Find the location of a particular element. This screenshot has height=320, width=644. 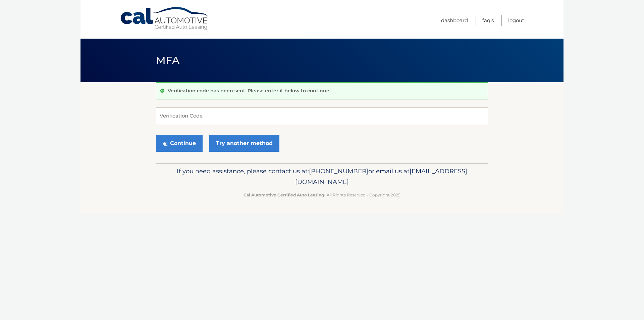

p: Verification code has been sent. Please enter it below to continue. is located at coordinates (249, 91).